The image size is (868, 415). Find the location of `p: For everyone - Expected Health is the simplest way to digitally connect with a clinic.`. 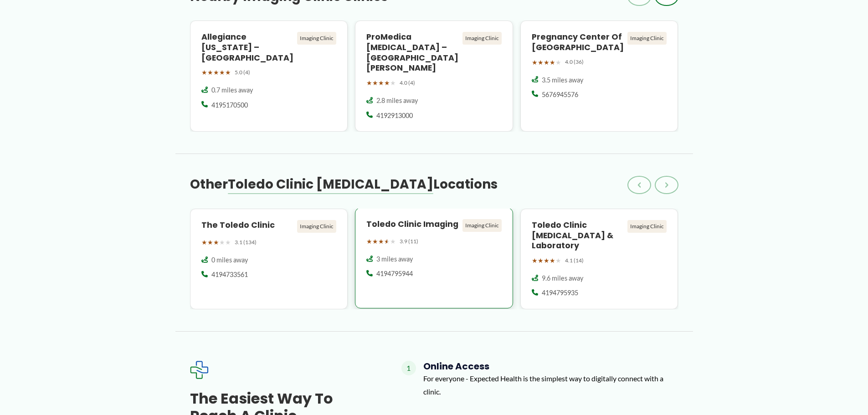

p: For everyone - Expected Health is the simplest way to digitally connect with a clinic. is located at coordinates (551, 385).